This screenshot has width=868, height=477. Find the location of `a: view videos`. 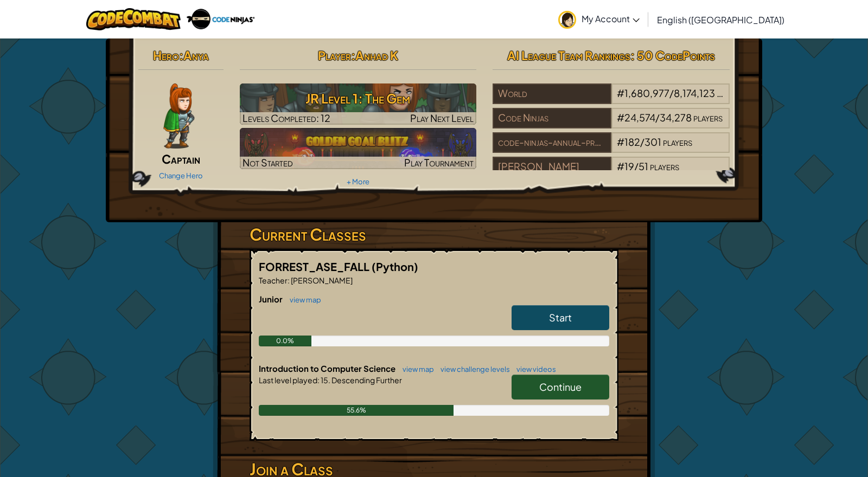

a: view videos is located at coordinates (533, 369).